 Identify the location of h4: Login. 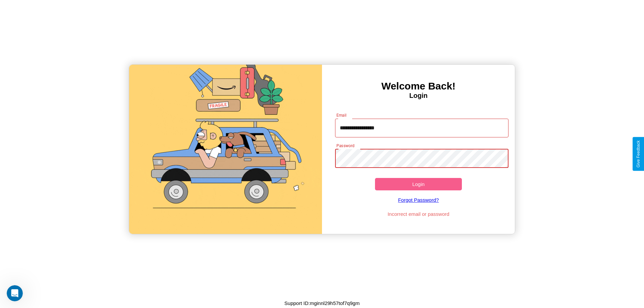
(418, 95).